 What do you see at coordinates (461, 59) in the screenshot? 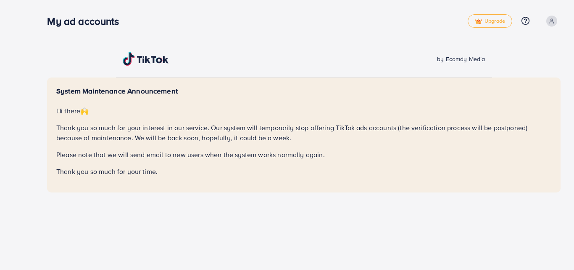
I see `span: by Ecomdy Media` at bounding box center [461, 59].